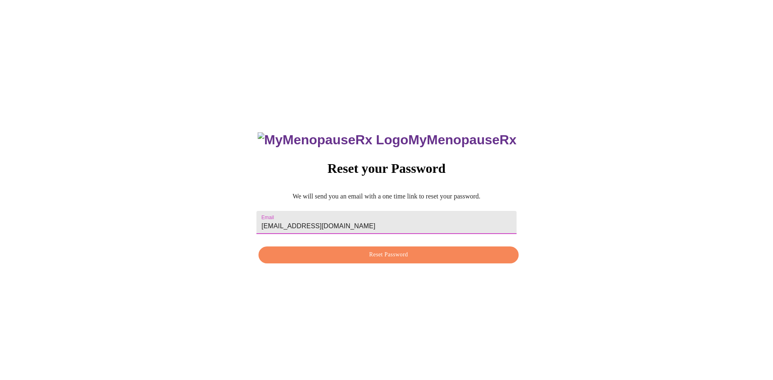  I want to click on button: Reset Password, so click(388, 255).